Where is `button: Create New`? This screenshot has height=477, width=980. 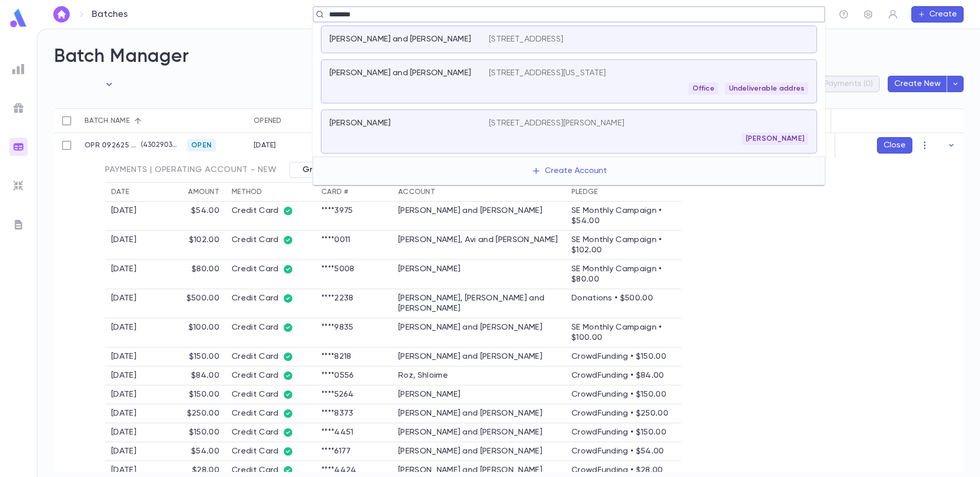
button: Create New is located at coordinates (917, 84).